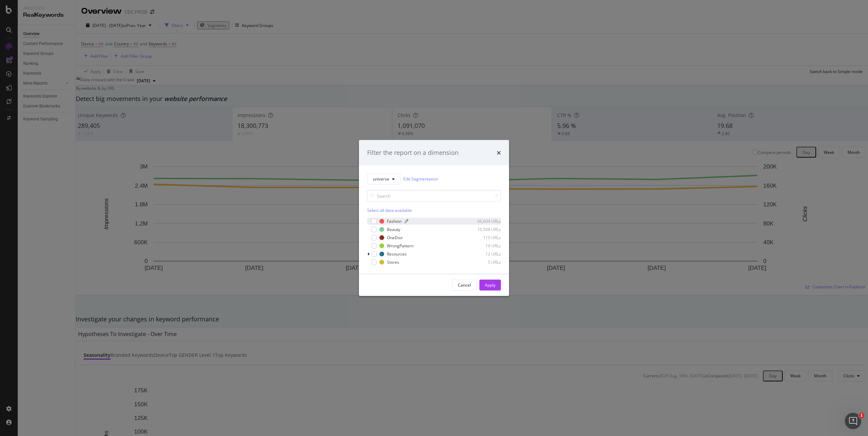  Describe the element at coordinates (394, 262) in the screenshot. I see `div: Stores` at that location.